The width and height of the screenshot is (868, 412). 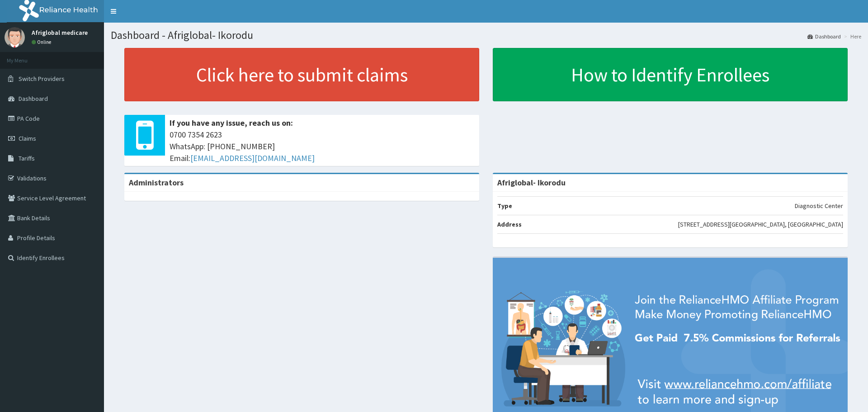 I want to click on b: If you have any issue, reach us on:, so click(x=231, y=122).